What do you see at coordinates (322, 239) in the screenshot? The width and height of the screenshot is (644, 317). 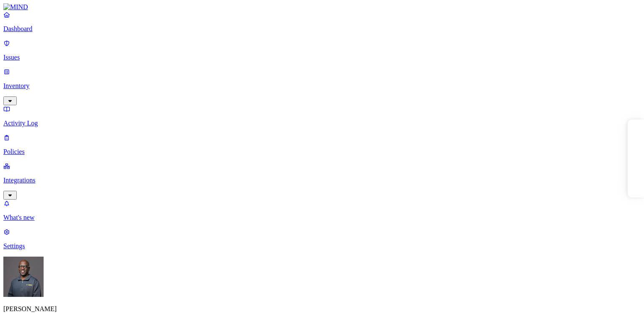 I see `a: Settings` at bounding box center [322, 239].